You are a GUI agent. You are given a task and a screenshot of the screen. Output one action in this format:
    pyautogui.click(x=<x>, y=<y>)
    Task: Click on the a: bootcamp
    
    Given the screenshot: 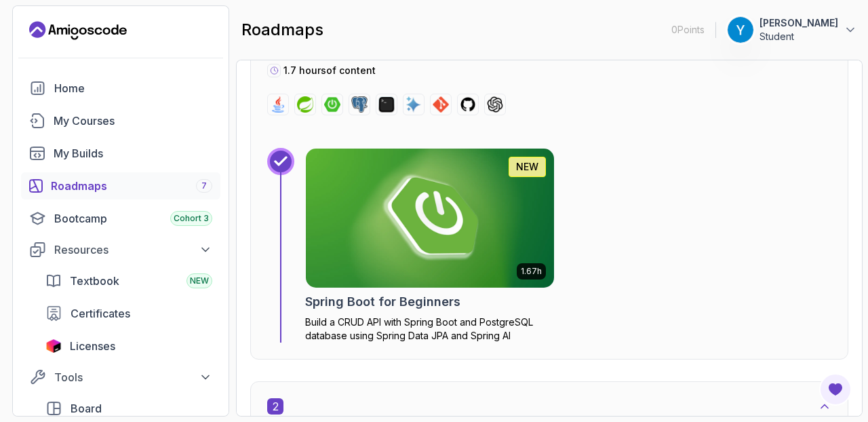 What is the action you would take?
    pyautogui.click(x=121, y=218)
    